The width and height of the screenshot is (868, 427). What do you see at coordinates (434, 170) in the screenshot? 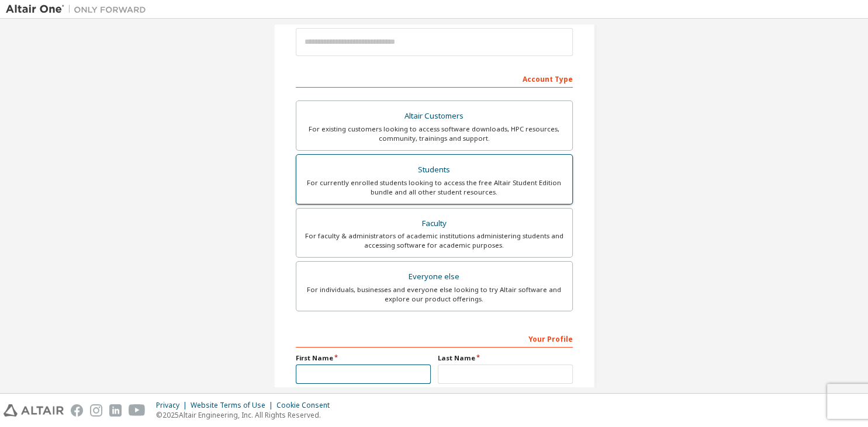
I see `div: Students` at bounding box center [434, 170].